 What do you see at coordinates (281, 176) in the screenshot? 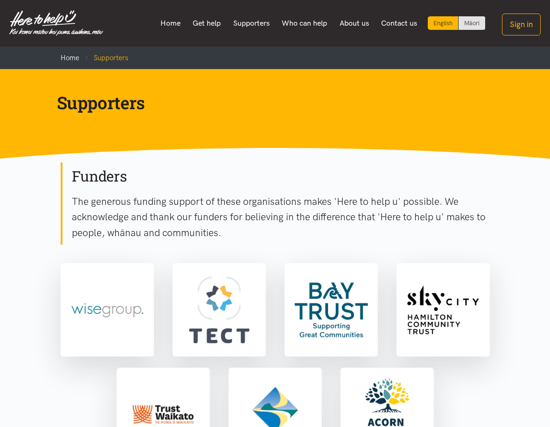
I see `h2: Funders` at bounding box center [281, 176].